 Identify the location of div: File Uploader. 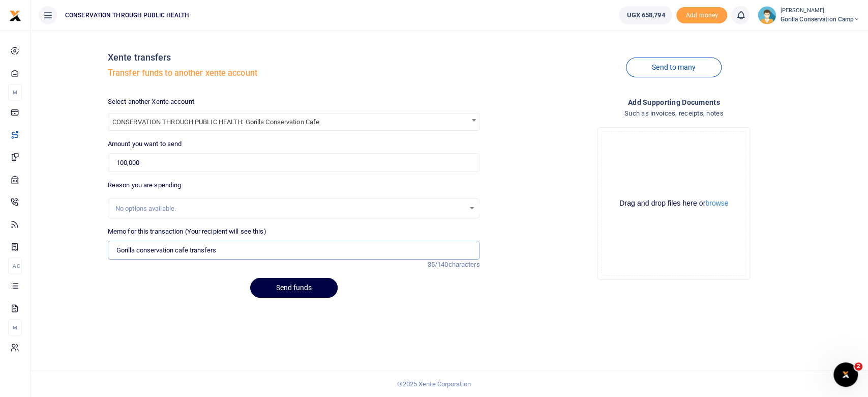
(674, 203).